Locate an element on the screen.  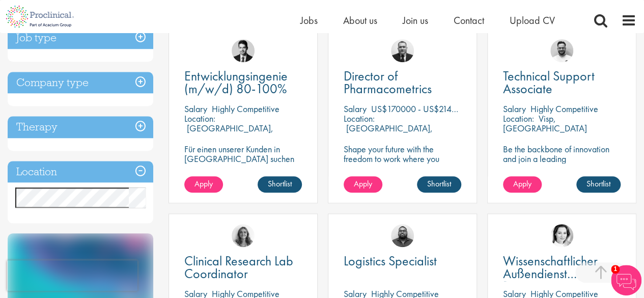
span: Technical Support Associate is located at coordinates (549, 82).